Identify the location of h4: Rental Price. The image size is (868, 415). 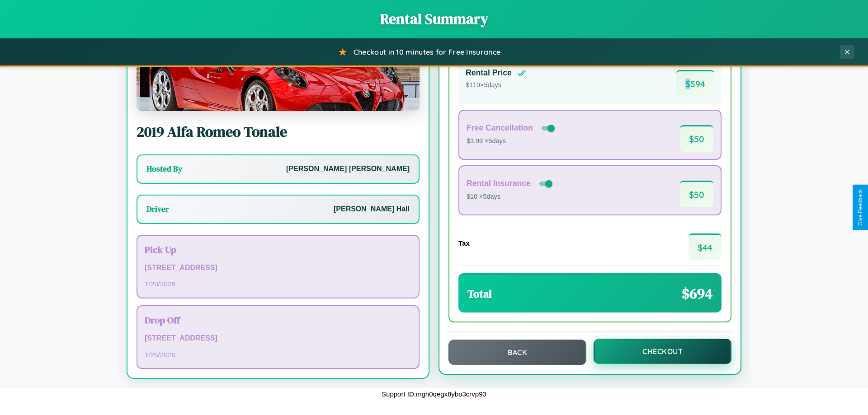
(489, 73).